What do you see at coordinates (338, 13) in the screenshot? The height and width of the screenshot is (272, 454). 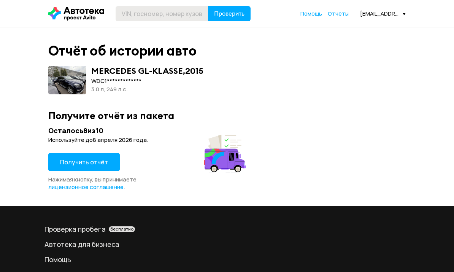 I see `span: Отчёты` at bounding box center [338, 13].